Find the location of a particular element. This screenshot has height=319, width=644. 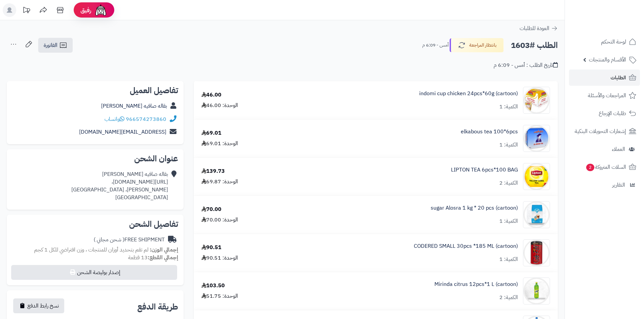

strong: إجمالي القطع: is located at coordinates (163, 258).